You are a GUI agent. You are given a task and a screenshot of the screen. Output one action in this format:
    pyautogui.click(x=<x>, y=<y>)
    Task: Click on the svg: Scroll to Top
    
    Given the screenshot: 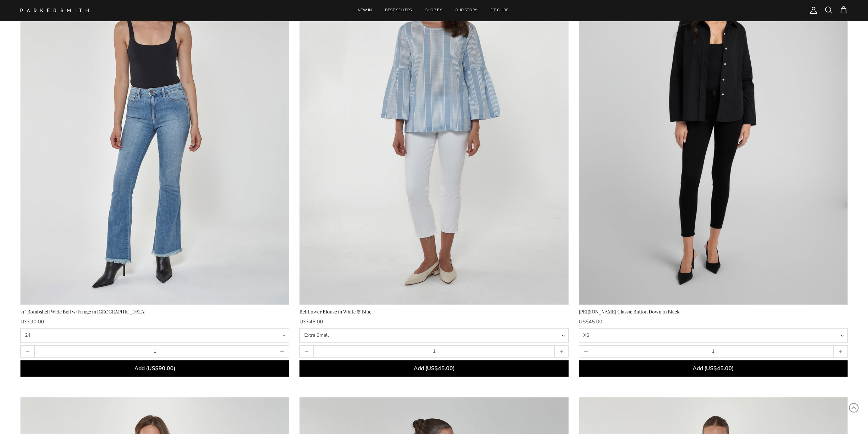 What is the action you would take?
    pyautogui.click(x=854, y=408)
    